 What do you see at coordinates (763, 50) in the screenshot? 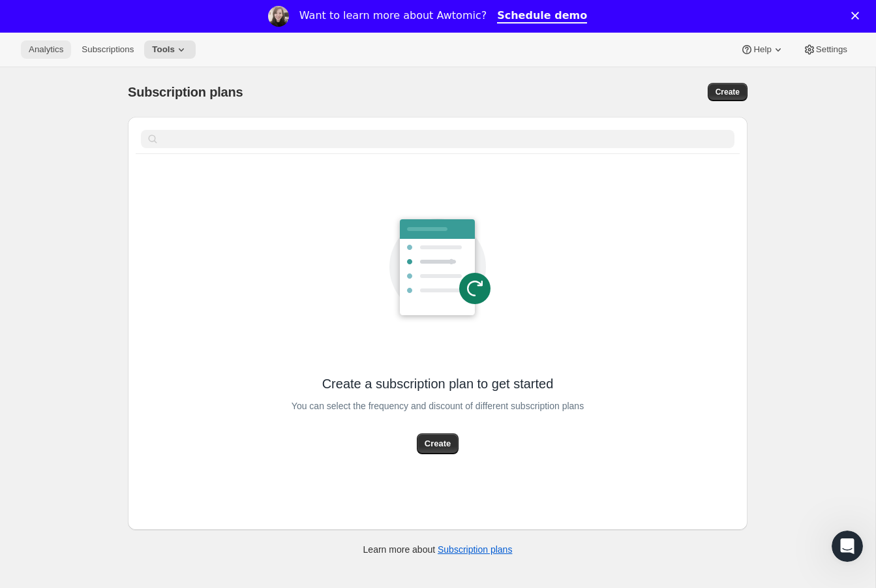
I see `span: Help` at bounding box center [763, 50].